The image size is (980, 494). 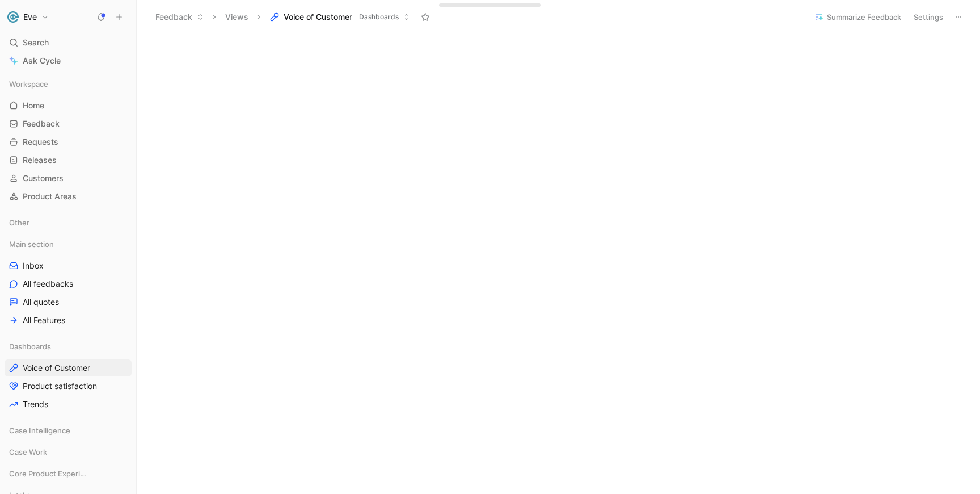 What do you see at coordinates (60, 386) in the screenshot?
I see `span: Product satisfaction` at bounding box center [60, 386].